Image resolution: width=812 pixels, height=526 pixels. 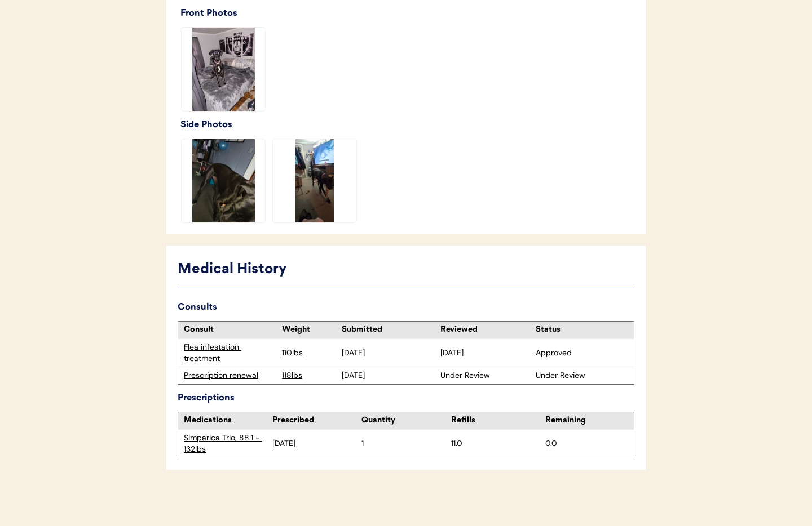 What do you see at coordinates (388, 330) in the screenshot?
I see `div: Submitted` at bounding box center [388, 330].